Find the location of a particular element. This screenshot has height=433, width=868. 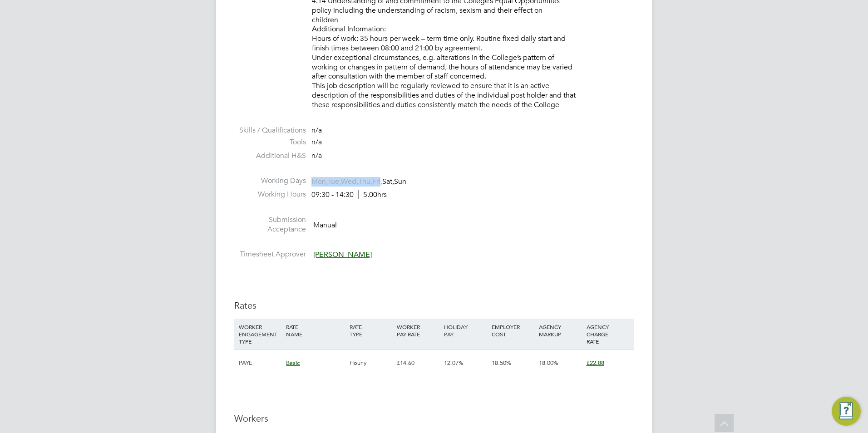

label: Working Days is located at coordinates (270, 181).